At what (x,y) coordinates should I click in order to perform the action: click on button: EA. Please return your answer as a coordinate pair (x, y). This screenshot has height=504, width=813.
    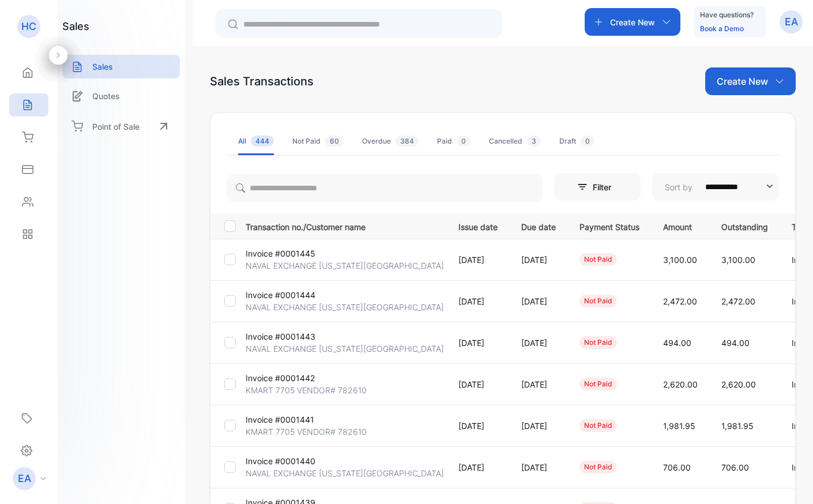
    Looking at the image, I should click on (791, 22).